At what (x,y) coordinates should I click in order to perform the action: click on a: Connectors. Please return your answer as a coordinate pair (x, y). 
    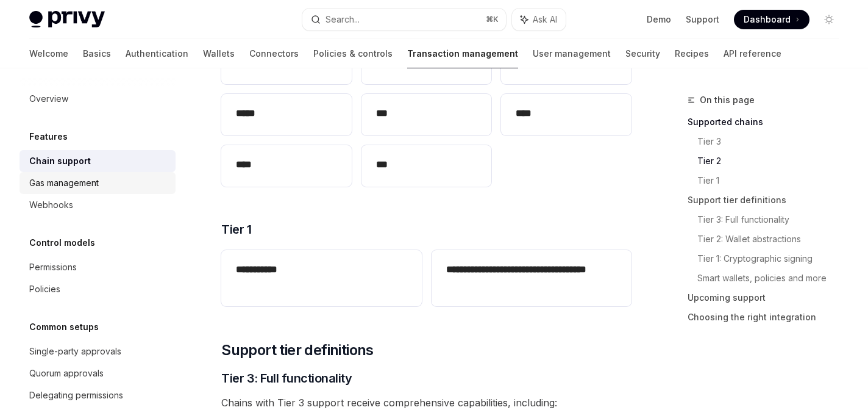
    Looking at the image, I should click on (273, 54).